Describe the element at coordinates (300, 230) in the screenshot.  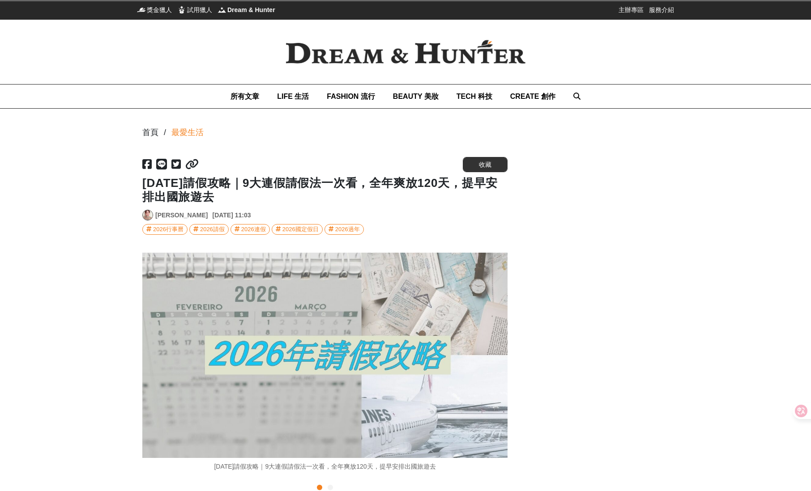
I see `div: 2026國定假日` at that location.